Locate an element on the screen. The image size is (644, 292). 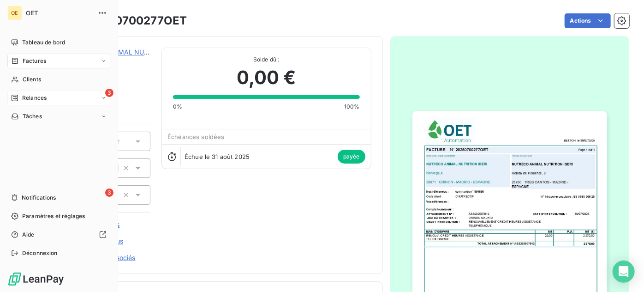
span: 0,00 € is located at coordinates (266, 78).